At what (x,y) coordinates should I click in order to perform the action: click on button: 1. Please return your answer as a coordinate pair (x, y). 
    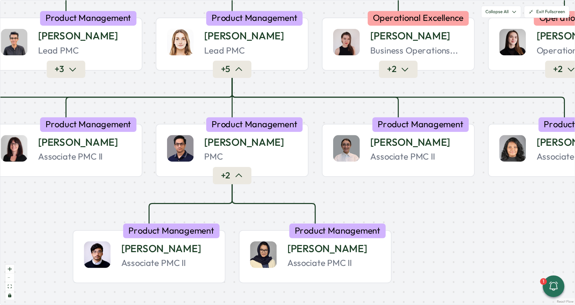
    Looking at the image, I should click on (553, 286).